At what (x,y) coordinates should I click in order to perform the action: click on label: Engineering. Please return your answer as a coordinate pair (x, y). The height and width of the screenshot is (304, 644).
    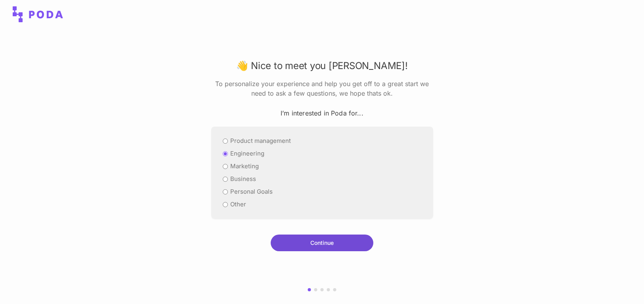
    Looking at the image, I should click on (247, 153).